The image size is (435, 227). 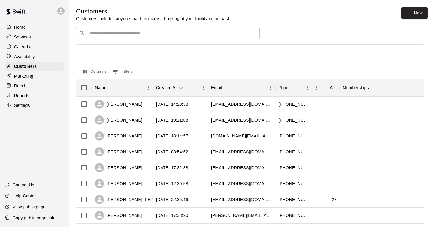 I want to click on div: 2025-08-04 17:32:38, so click(x=172, y=168).